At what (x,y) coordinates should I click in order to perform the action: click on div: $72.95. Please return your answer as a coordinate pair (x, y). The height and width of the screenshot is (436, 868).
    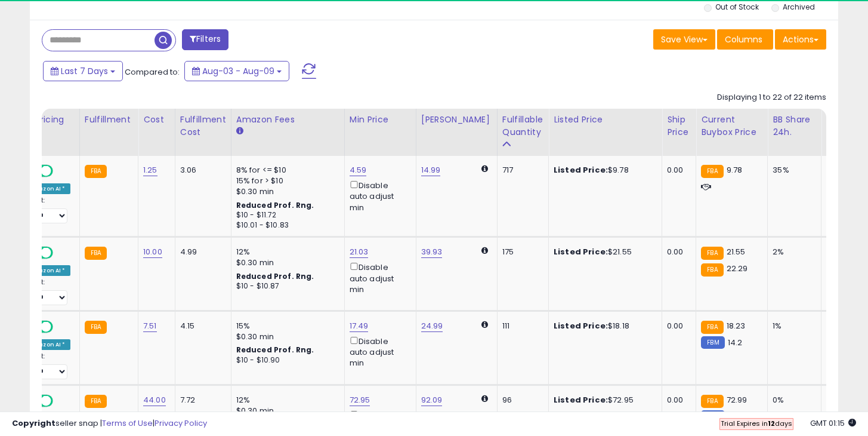
    Looking at the image, I should click on (603, 400).